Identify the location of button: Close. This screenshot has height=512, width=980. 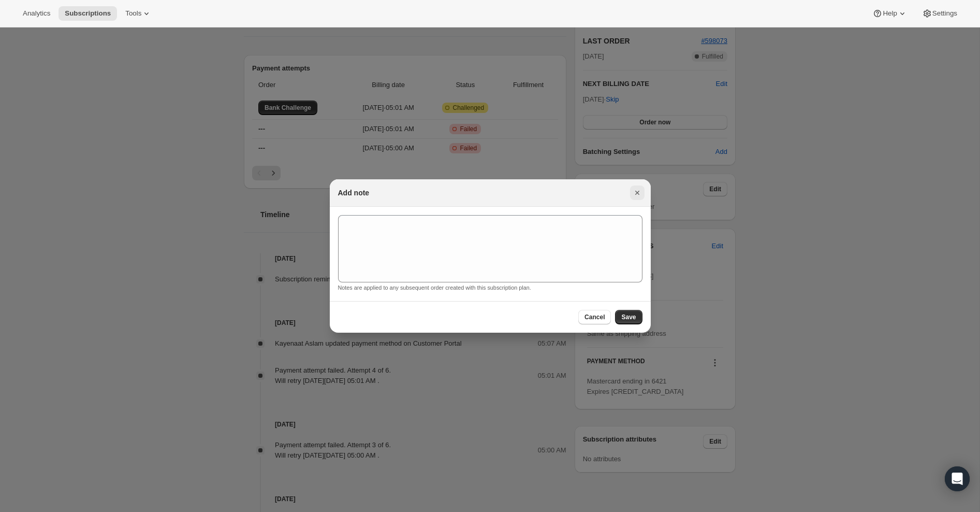
(637, 193).